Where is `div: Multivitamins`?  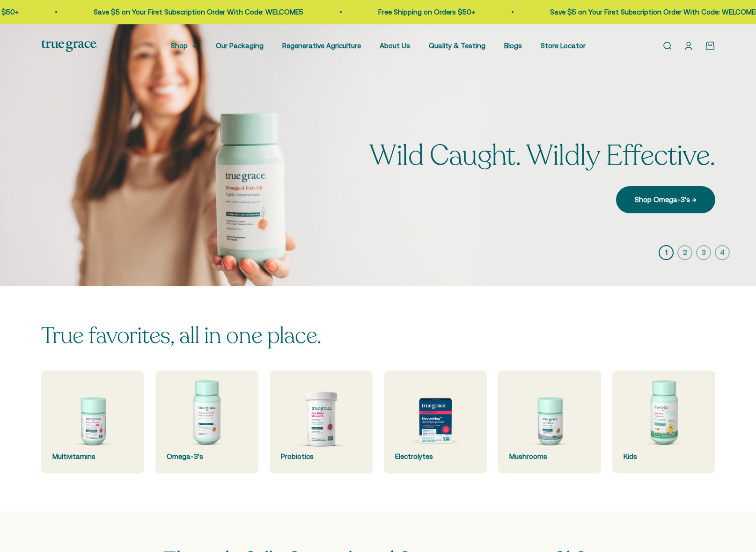 div: Multivitamins is located at coordinates (93, 456).